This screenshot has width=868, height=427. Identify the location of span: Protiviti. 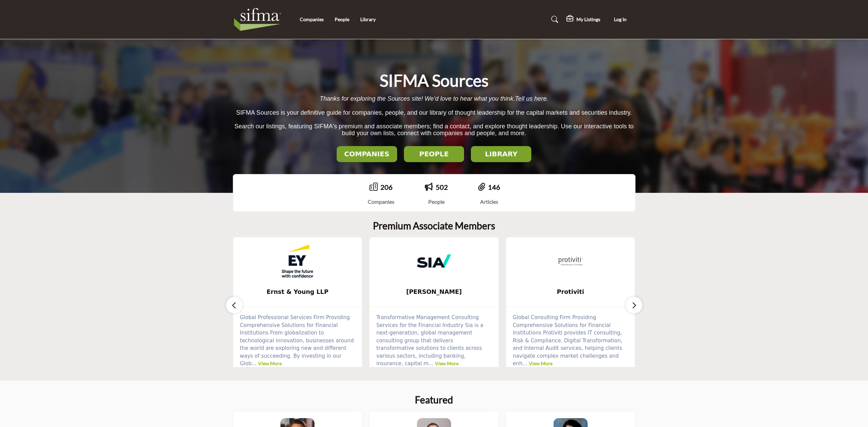
(571, 292).